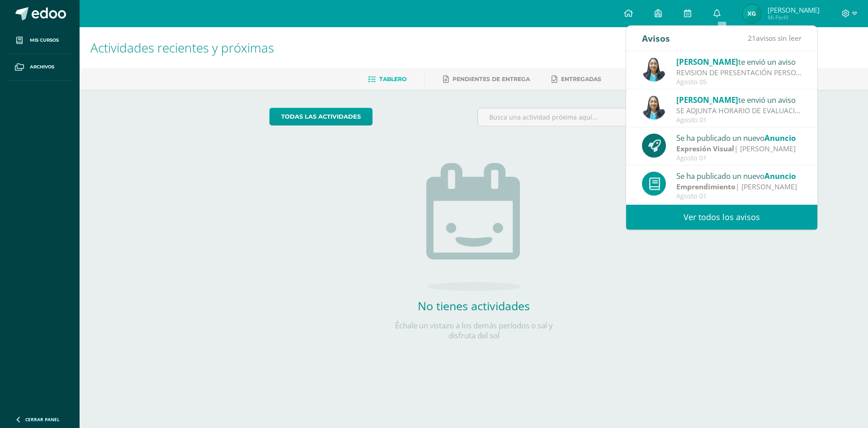  Describe the element at coordinates (722, 217) in the screenshot. I see `a: Ver todos los avisos` at that location.